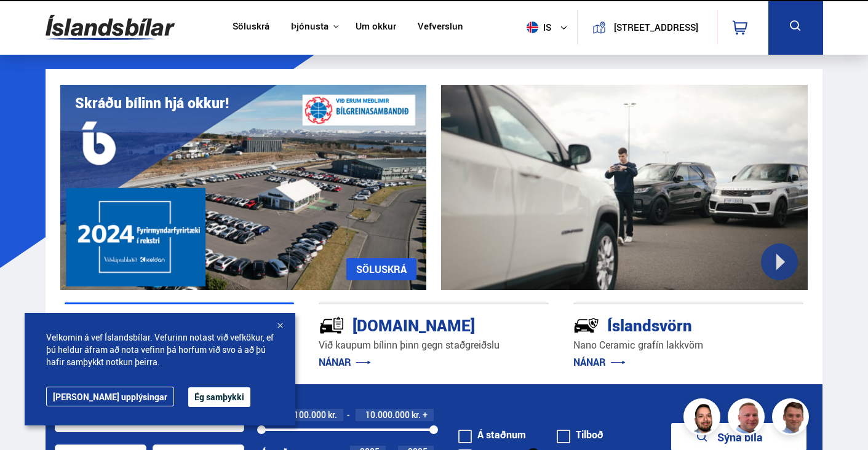 This screenshot has height=450, width=868. Describe the element at coordinates (538, 27) in the screenshot. I see `span: is` at that location.